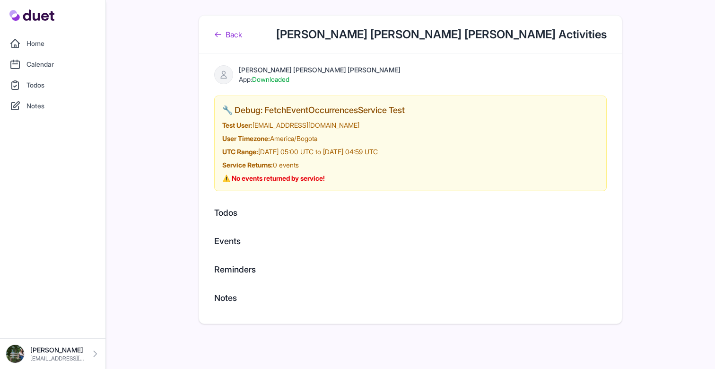 This screenshot has width=715, height=369. What do you see at coordinates (270, 79) in the screenshot?
I see `span: Downloaded` at bounding box center [270, 79].